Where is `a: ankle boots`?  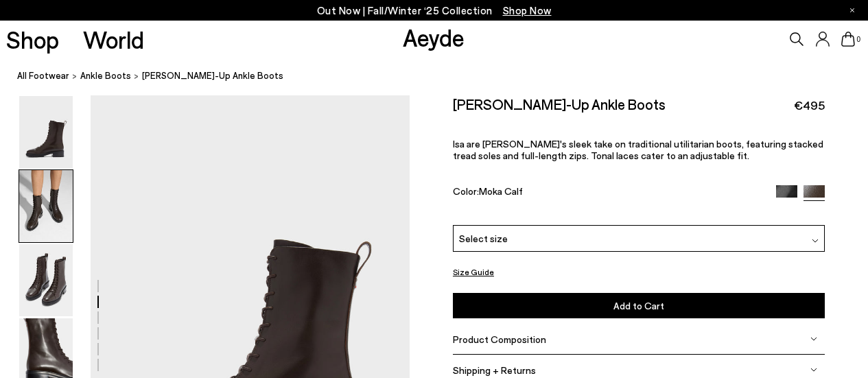
a: ankle boots is located at coordinates (106, 75).